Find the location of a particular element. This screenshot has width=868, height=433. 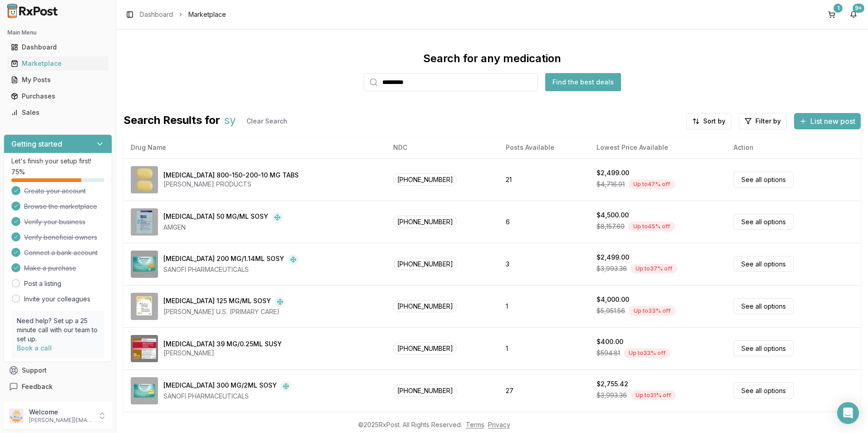

span: $594.81 is located at coordinates (608, 353).